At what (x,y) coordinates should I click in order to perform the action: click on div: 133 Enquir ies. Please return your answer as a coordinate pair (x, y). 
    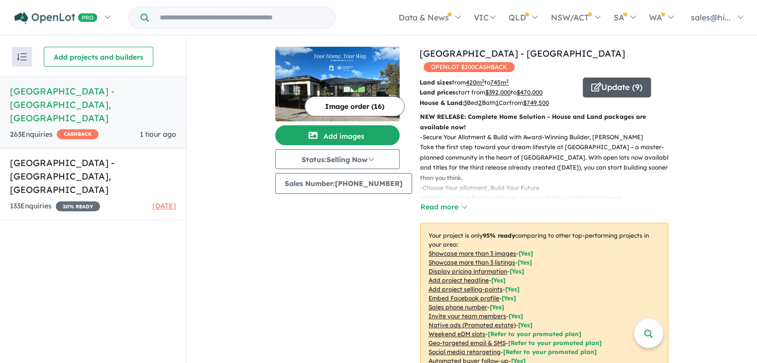
    Looking at the image, I should click on (55, 207).